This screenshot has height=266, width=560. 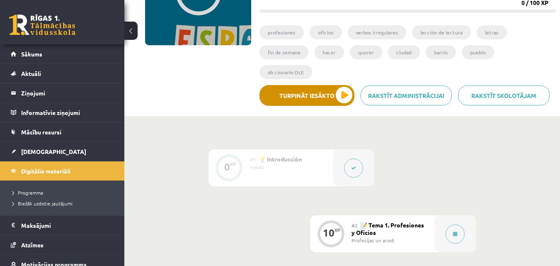 I want to click on div: Profesijas un arodi, so click(x=390, y=240).